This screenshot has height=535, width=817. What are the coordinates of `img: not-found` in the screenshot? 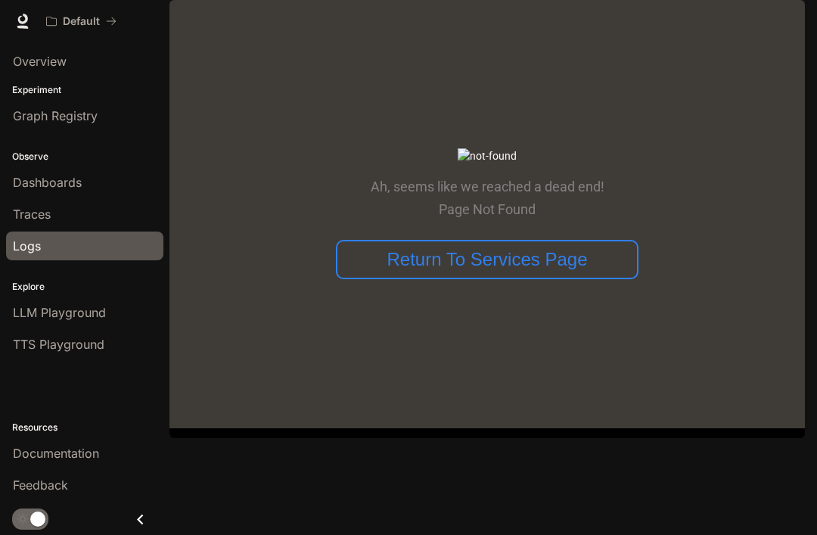 It's located at (487, 156).